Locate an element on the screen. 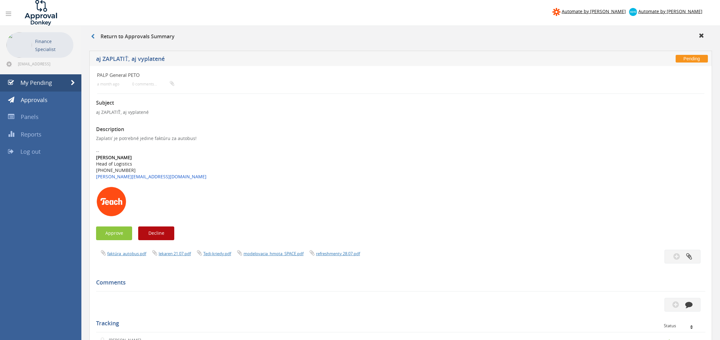 Image resolution: width=720 pixels, height=340 pixels. h3: Subject is located at coordinates (400, 103).